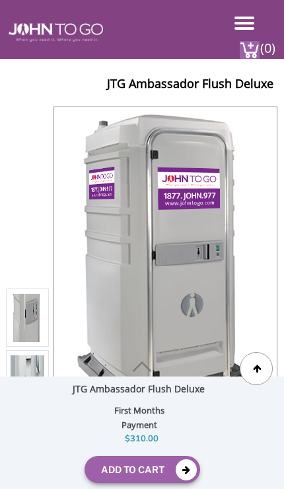 This screenshot has width=284, height=489. Describe the element at coordinates (258, 462) in the screenshot. I see `button: Live Chat` at that location.